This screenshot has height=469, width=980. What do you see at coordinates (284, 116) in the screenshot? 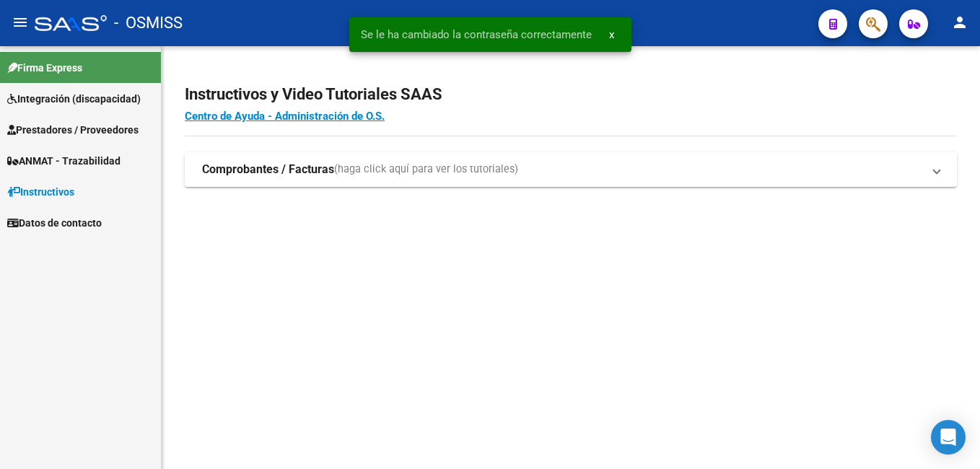
I see `a: Centro de Ayuda - Administración de O.S.` at bounding box center [284, 116].